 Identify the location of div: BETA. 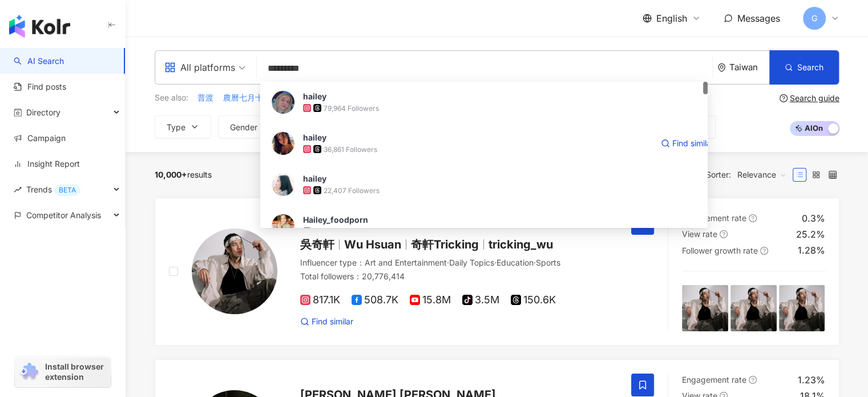
(67, 191).